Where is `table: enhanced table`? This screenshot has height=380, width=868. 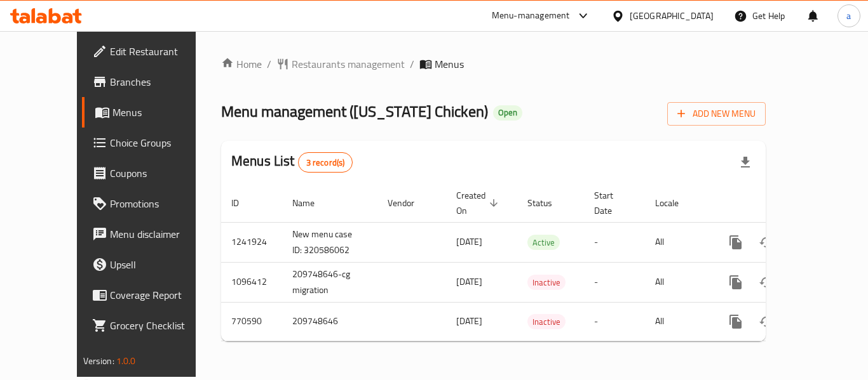
table: enhanced table is located at coordinates (537, 263).